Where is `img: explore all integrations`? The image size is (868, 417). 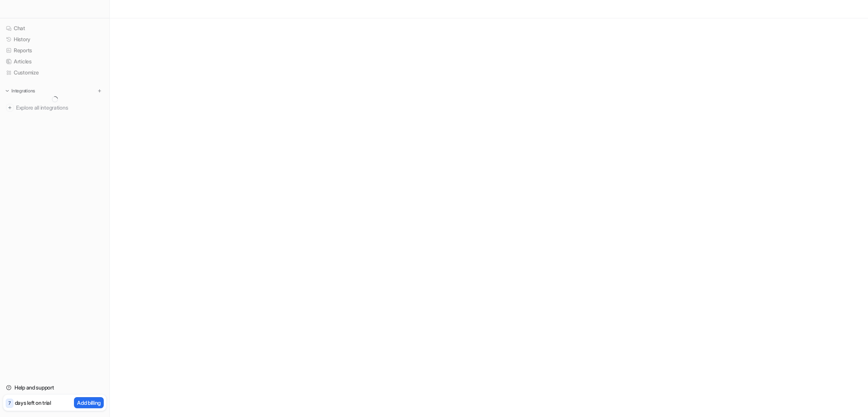 img: explore all integrations is located at coordinates (10, 108).